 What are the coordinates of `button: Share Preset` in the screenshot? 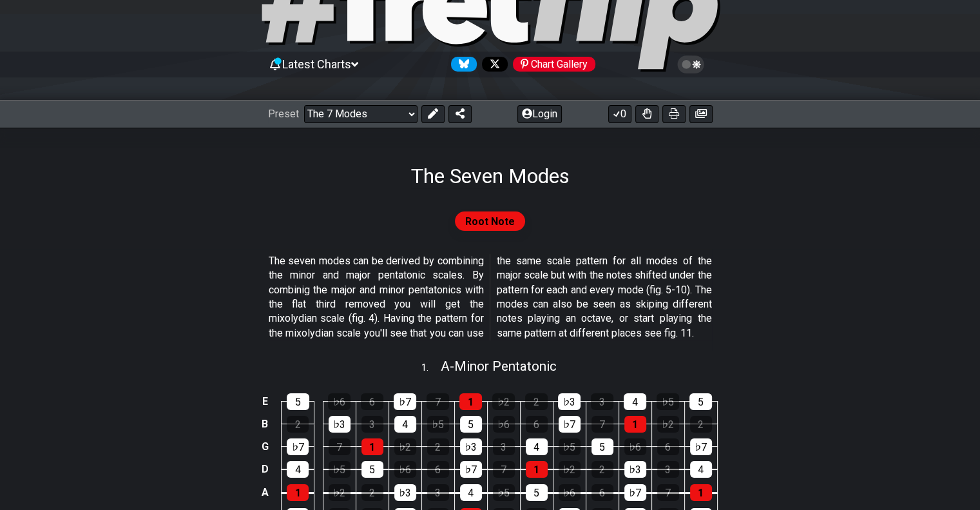 It's located at (460, 114).